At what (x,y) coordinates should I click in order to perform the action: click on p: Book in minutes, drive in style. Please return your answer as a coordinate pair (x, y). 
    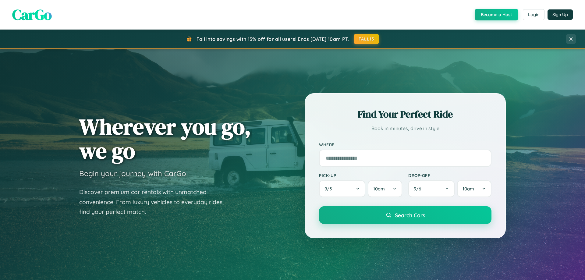
    Looking at the image, I should click on (406, 128).